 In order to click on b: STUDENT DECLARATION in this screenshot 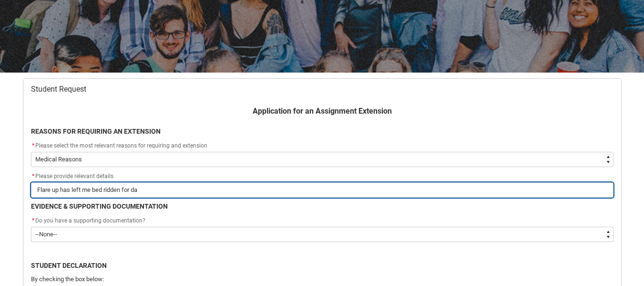, I will do `click(69, 265)`.